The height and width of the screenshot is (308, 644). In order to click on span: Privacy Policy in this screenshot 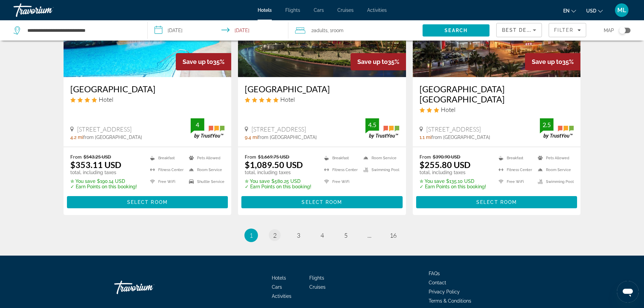, I will do `click(444, 292)`.